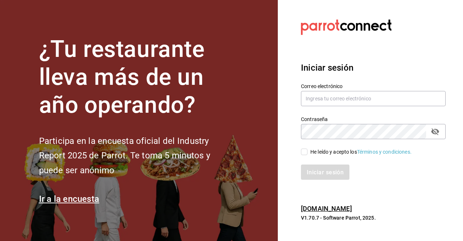 Image resolution: width=463 pixels, height=241 pixels. Describe the element at coordinates (69, 199) in the screenshot. I see `font: Ir a la encuesta` at that location.